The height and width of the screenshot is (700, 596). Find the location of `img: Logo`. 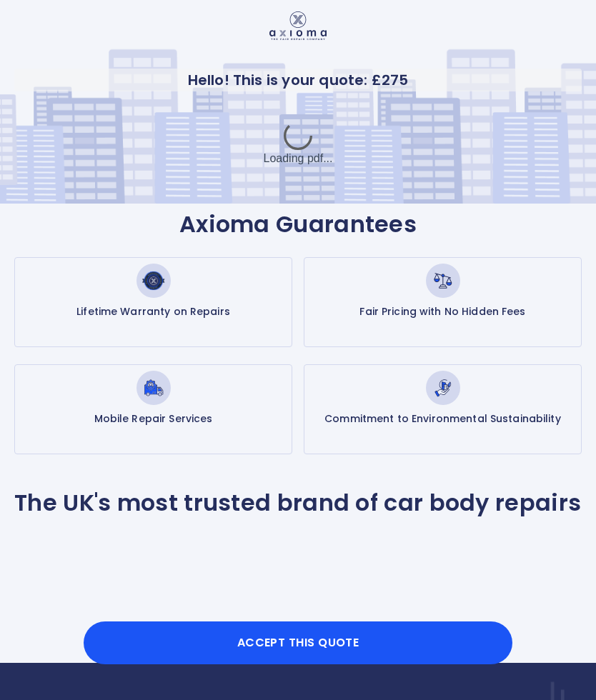

img: Logo is located at coordinates (298, 26).